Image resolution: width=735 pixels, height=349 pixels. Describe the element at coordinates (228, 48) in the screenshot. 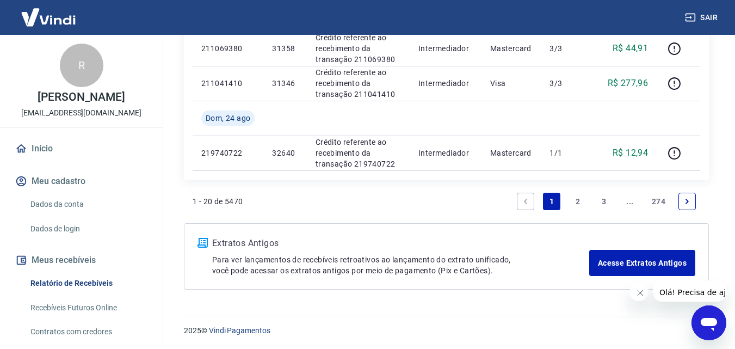

I see `p: 211069380` at that location.